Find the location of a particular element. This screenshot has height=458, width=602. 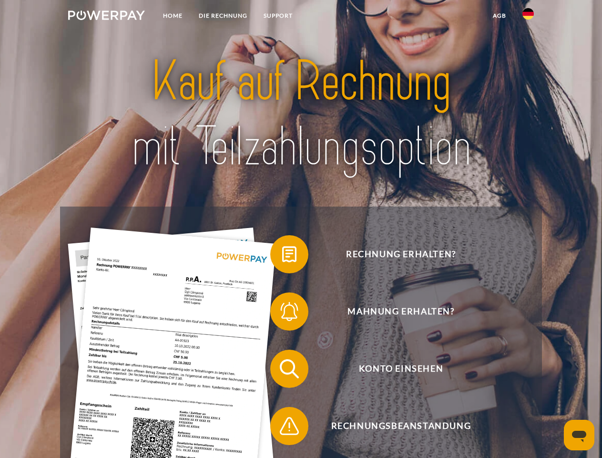

a: Rechnungsbeanstandung is located at coordinates (394, 426).